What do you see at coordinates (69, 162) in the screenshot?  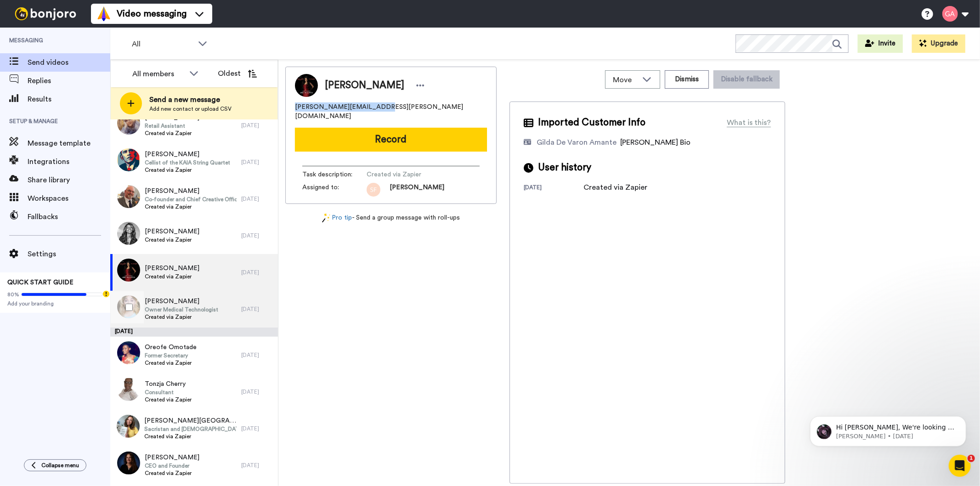 I see `span: Integrations` at bounding box center [69, 162].